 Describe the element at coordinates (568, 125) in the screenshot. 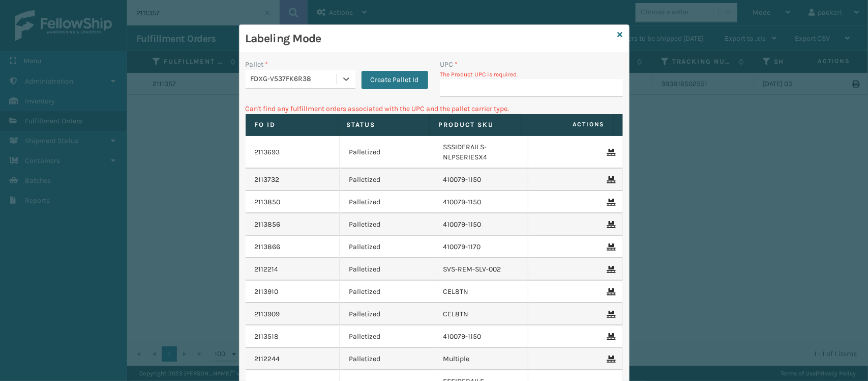

I see `span: Actions` at that location.